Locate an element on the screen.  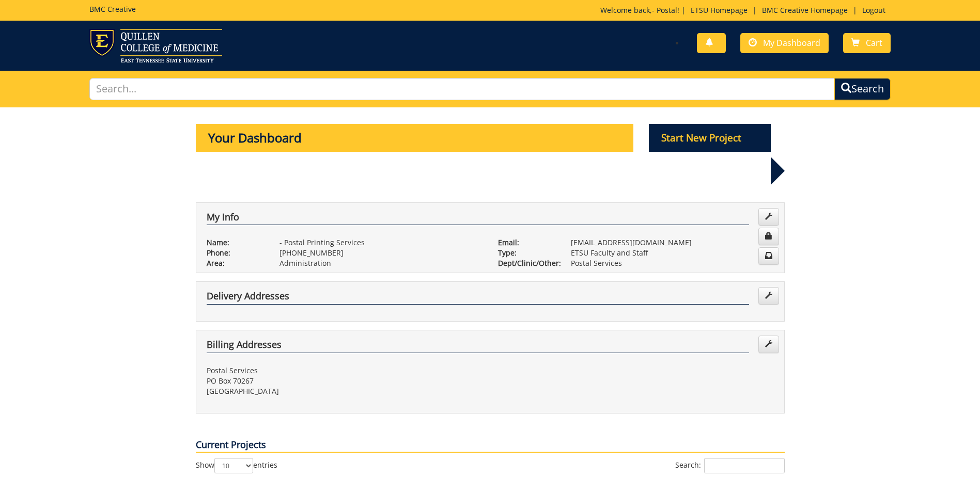
p: Dept/Clinic/Other: is located at coordinates (526, 264).